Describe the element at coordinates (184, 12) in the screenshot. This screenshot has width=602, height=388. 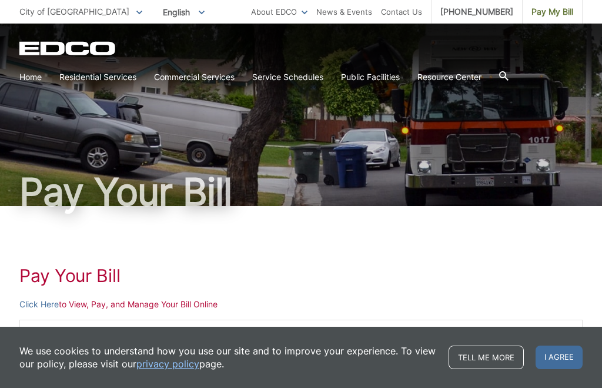
I see `span: English` at that location.